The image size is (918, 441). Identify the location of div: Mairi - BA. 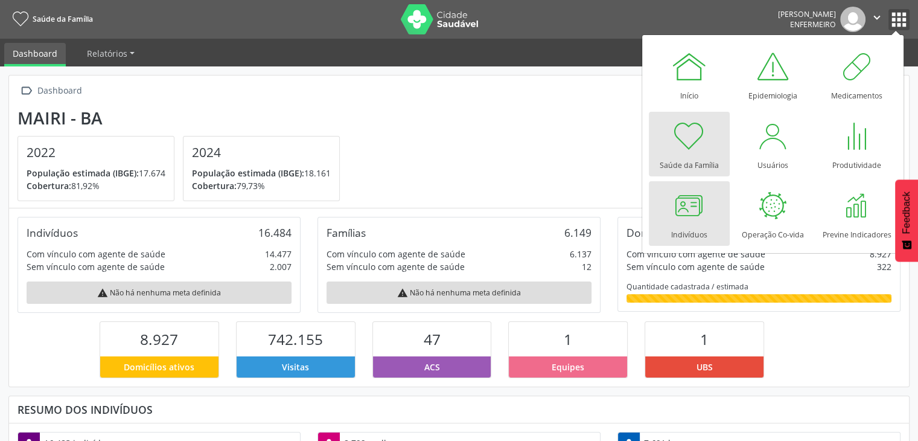
(183, 118).